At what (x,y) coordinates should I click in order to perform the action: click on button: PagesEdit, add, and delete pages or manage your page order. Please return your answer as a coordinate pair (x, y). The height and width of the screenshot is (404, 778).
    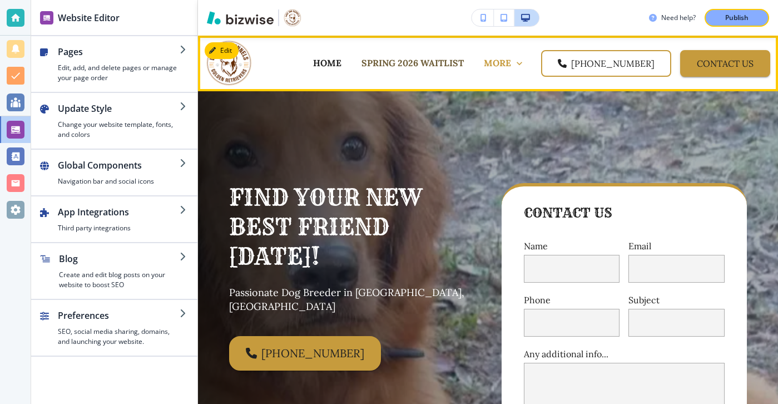
    Looking at the image, I should click on (114, 64).